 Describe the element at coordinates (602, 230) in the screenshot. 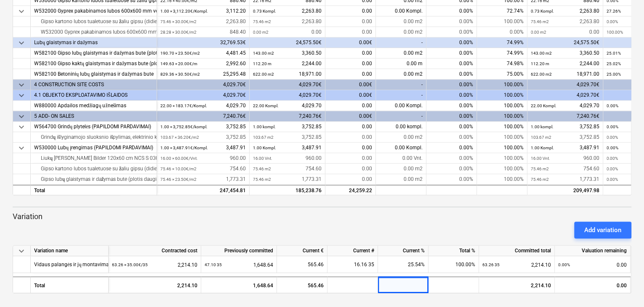

I see `div: Add variation` at that location.